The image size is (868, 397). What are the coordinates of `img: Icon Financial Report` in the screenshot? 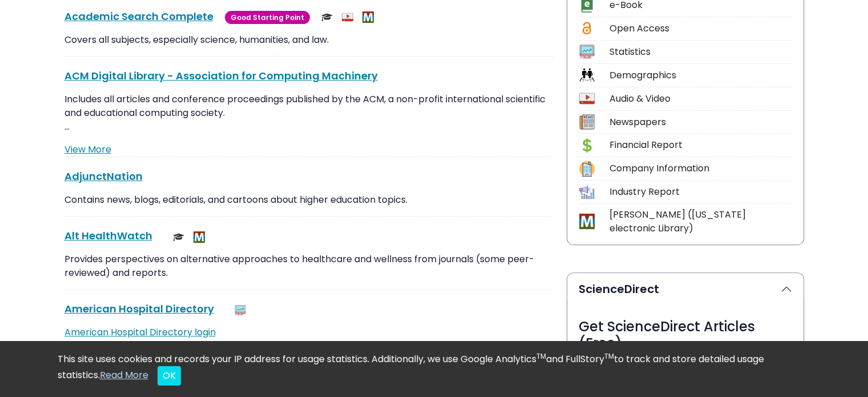 It's located at (587, 145).